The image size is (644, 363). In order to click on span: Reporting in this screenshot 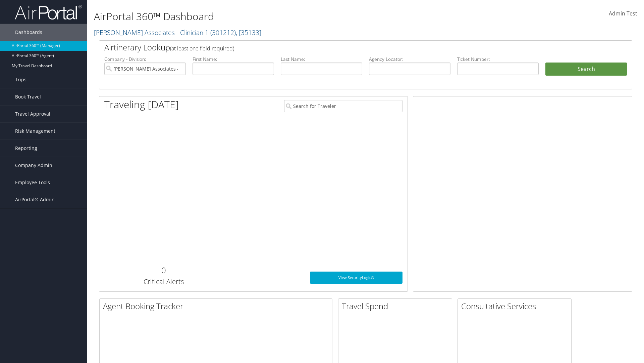, I will do `click(26, 148)`.